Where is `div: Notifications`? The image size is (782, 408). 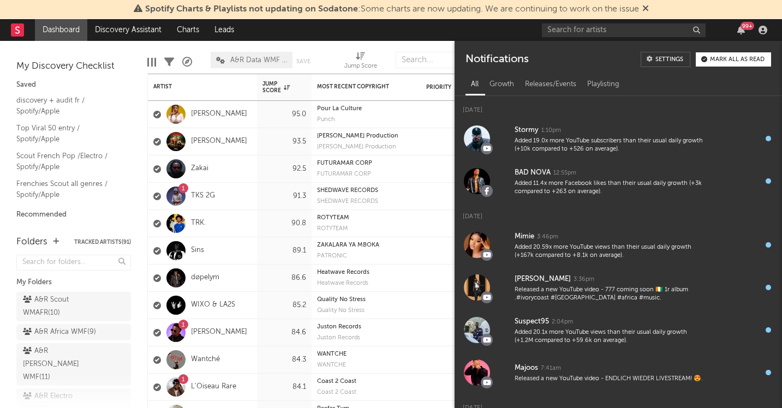
div: Notifications is located at coordinates (497, 59).